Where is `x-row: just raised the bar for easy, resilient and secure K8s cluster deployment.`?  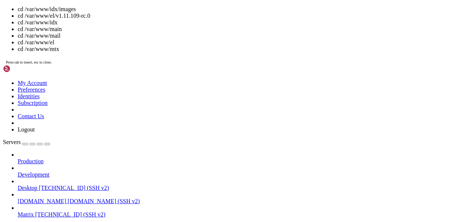 x-row: just raised the bar for easy, resilient and secure K8s cluster deployment. is located at coordinates (189, 56).